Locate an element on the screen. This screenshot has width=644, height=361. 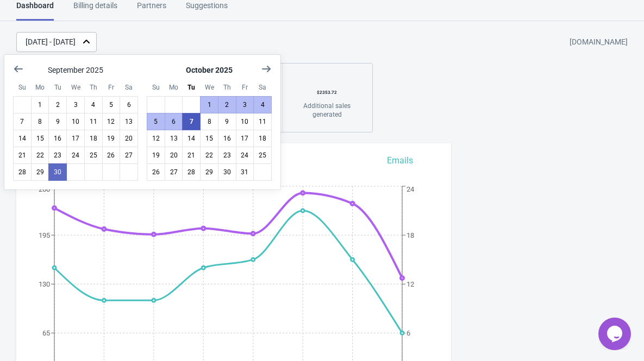
button: September 21 2025 is located at coordinates (22, 155).